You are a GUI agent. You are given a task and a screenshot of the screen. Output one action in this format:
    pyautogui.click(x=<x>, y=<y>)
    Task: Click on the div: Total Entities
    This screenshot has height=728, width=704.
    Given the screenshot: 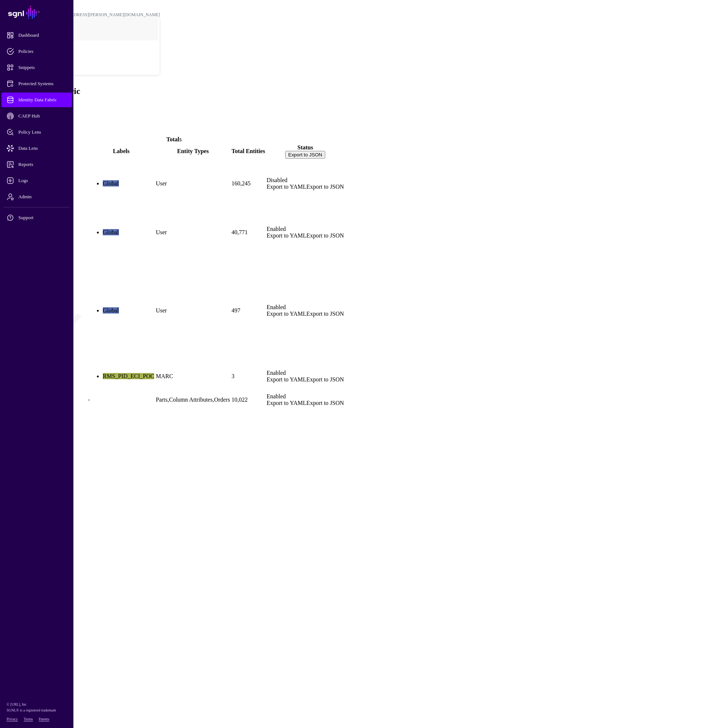 What is the action you would take?
    pyautogui.click(x=248, y=151)
    